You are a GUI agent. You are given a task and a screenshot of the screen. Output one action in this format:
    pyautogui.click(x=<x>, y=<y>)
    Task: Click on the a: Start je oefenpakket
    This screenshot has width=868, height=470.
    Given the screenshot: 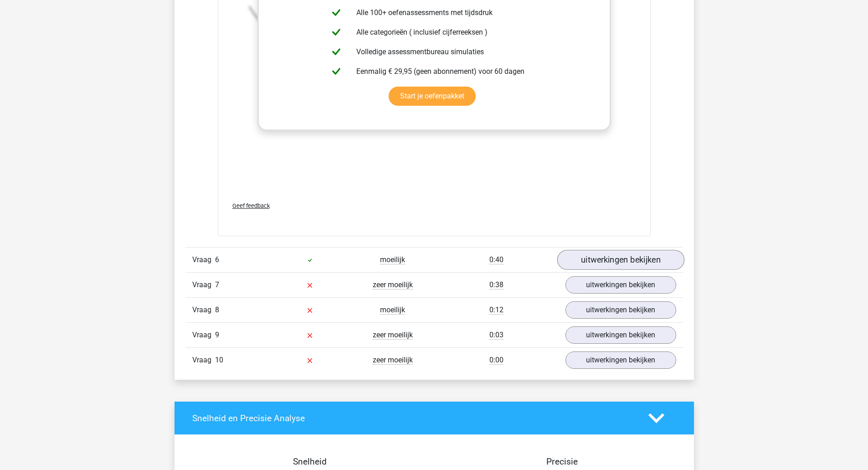 What is the action you would take?
    pyautogui.click(x=432, y=96)
    